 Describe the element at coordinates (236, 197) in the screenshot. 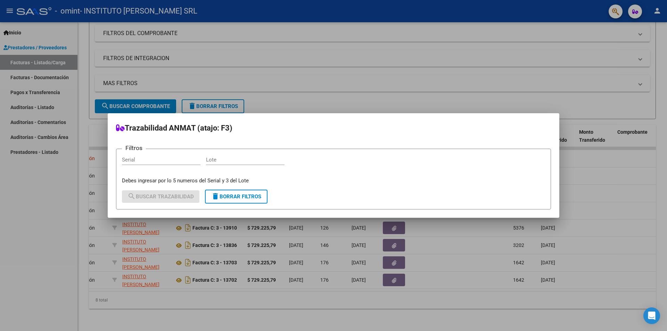

I see `button: Borrar Filtros` at that location.